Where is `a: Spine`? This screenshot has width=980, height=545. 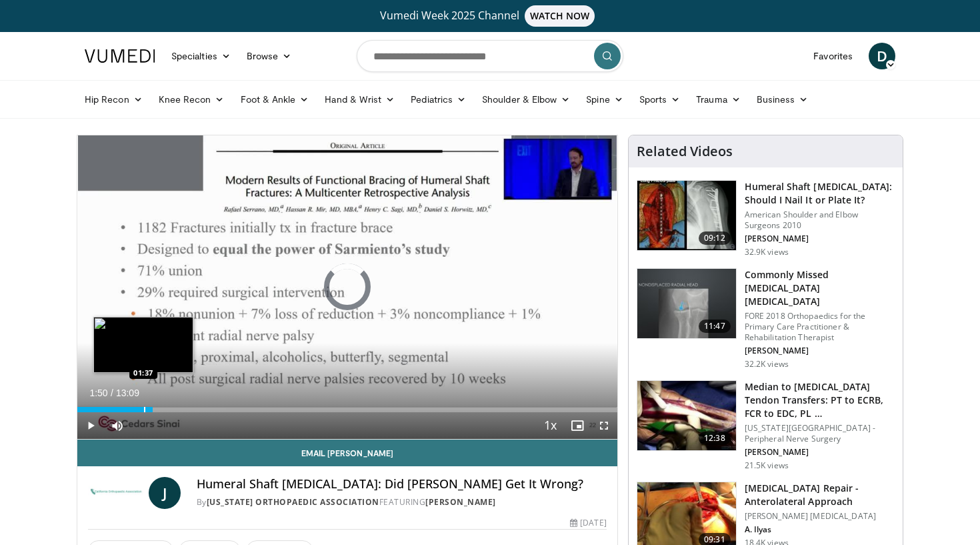 a: Spine is located at coordinates (604, 99).